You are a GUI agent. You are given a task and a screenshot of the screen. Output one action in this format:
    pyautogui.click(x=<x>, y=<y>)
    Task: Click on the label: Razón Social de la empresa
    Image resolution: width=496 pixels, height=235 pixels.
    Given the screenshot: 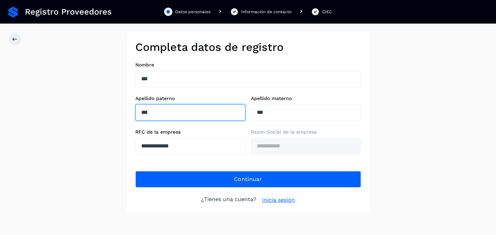 What is the action you would take?
    pyautogui.click(x=306, y=132)
    